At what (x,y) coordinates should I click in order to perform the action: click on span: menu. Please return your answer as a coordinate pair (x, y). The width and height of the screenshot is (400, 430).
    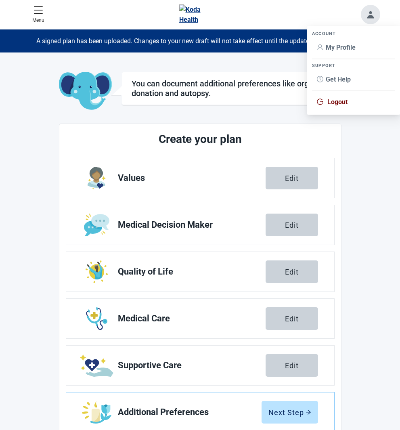
    Looking at the image, I should click on (38, 10).